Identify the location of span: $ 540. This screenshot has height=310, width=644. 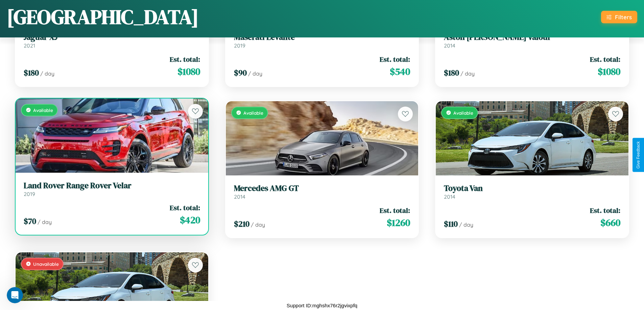
(400, 72).